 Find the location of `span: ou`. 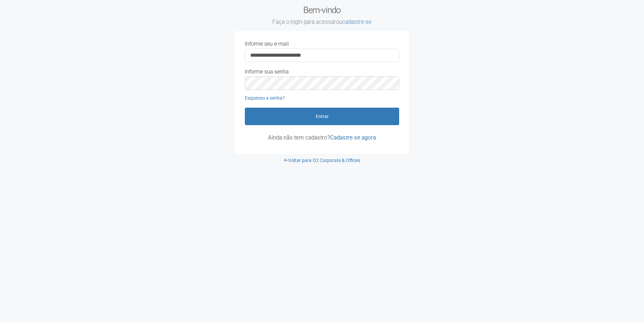

span: ou is located at coordinates (354, 22).